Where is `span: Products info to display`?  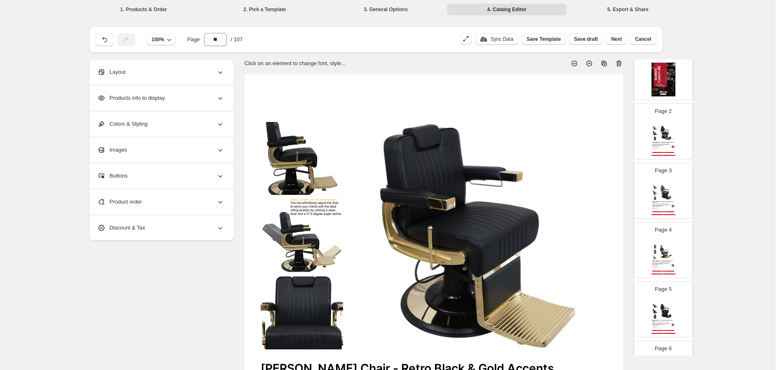
span: Products info to display is located at coordinates (131, 98).